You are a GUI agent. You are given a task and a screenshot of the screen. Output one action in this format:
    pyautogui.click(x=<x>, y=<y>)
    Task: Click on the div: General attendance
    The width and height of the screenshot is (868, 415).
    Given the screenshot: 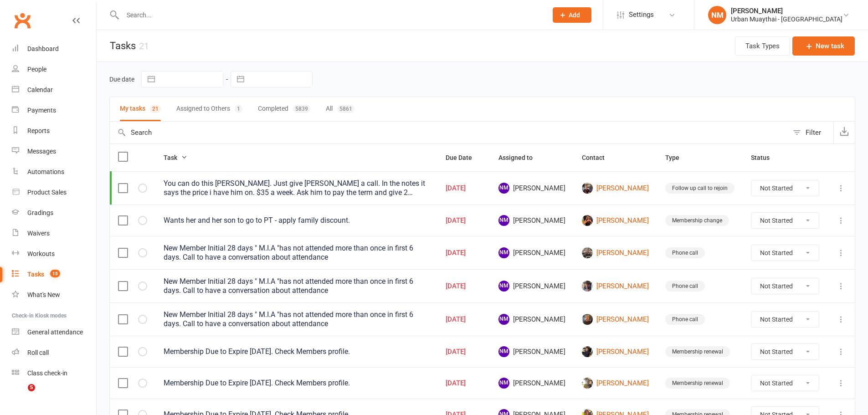 What is the action you would take?
    pyautogui.click(x=55, y=332)
    